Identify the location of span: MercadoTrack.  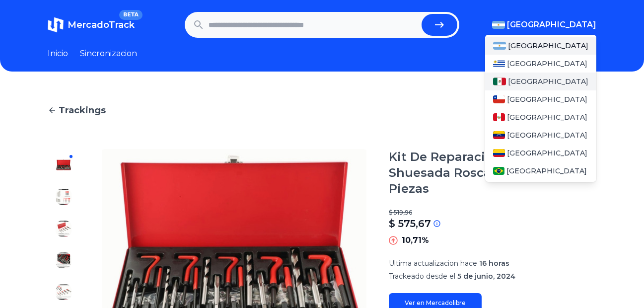
(101, 25).